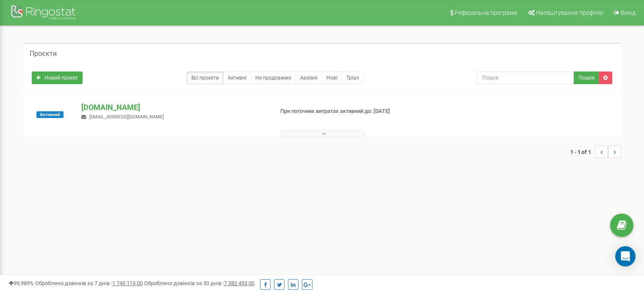 The width and height of the screenshot is (644, 294). What do you see at coordinates (239, 283) in the screenshot?
I see `u: 7 382 453,00` at bounding box center [239, 283].